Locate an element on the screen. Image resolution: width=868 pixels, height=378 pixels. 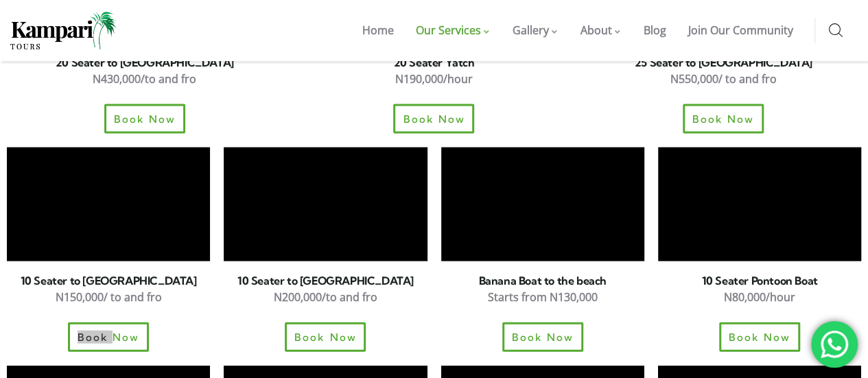
p: Starts from N130,000 is located at coordinates (543, 297).